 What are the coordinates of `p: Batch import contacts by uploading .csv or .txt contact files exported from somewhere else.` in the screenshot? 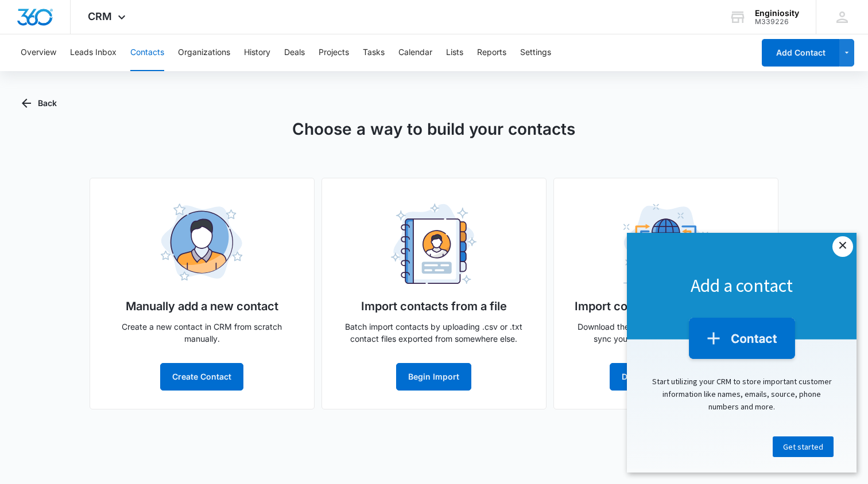 It's located at (434, 333).